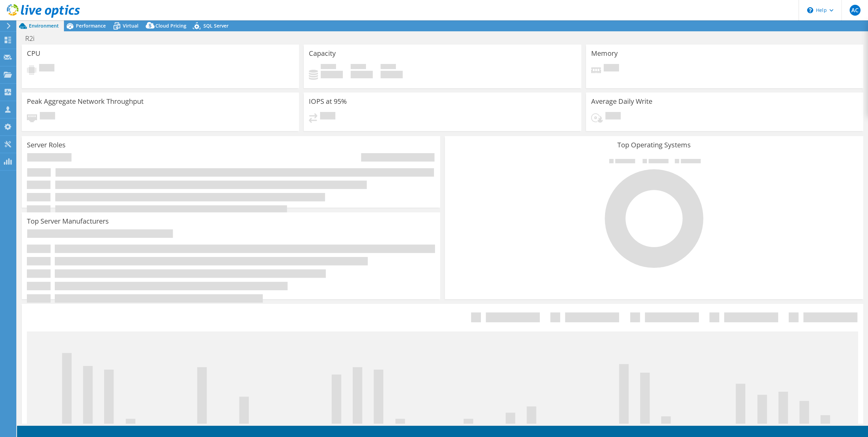 This screenshot has width=868, height=437. Describe the element at coordinates (855, 10) in the screenshot. I see `span: AC` at that location.